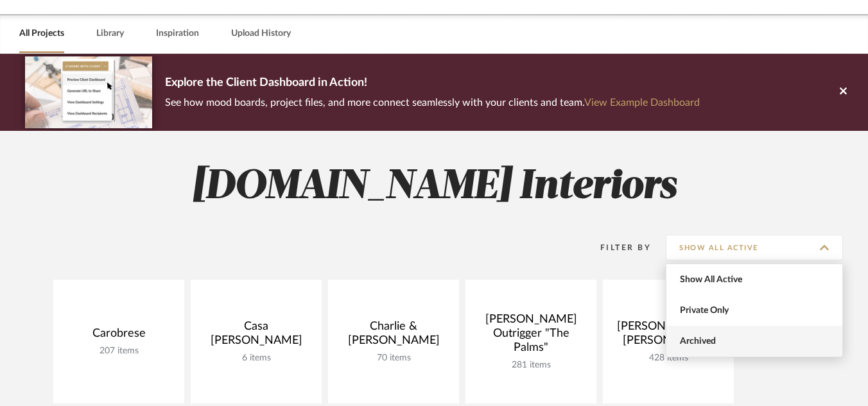  I want to click on div: 6 items, so click(256, 358).